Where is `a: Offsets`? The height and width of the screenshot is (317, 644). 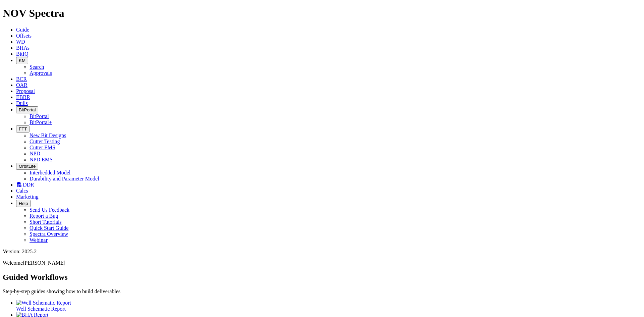
a: Offsets is located at coordinates (24, 35).